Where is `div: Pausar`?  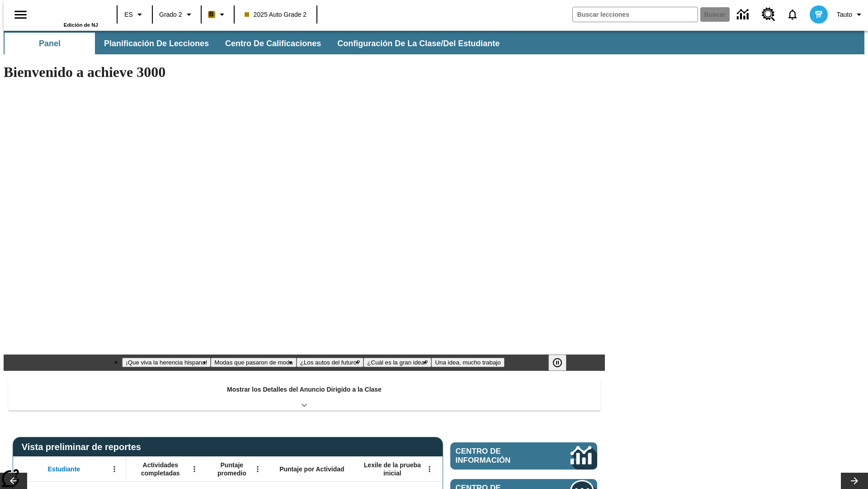
div: Pausar is located at coordinates (562, 362).